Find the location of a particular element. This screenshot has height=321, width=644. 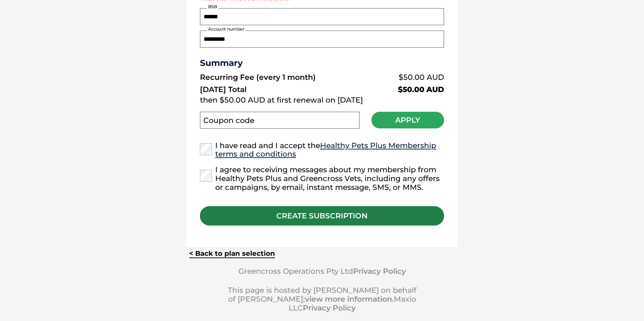

label: BSB is located at coordinates (212, 7).